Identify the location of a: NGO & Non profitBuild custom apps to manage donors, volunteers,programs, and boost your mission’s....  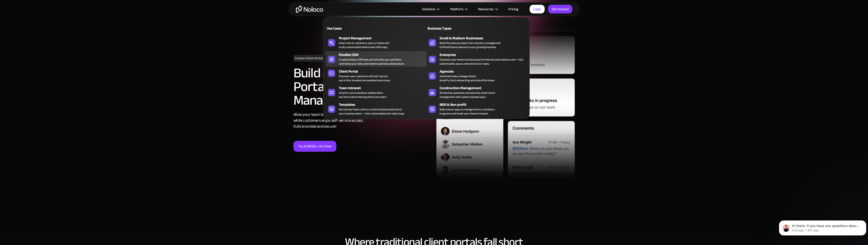
(477, 109).